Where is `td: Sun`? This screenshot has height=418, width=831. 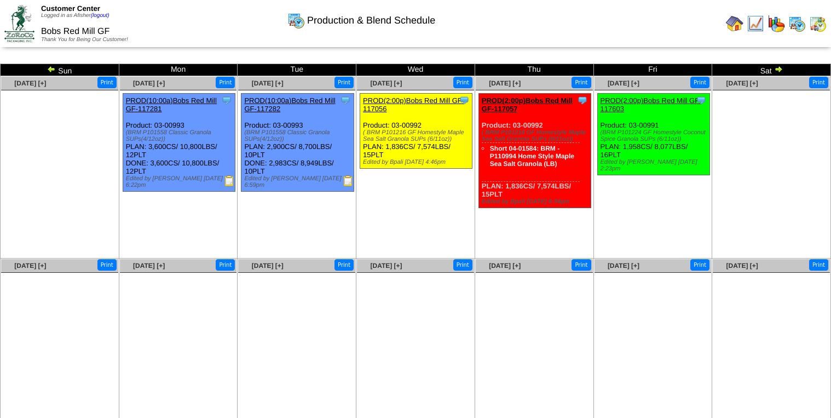
td: Sun is located at coordinates (60, 70).